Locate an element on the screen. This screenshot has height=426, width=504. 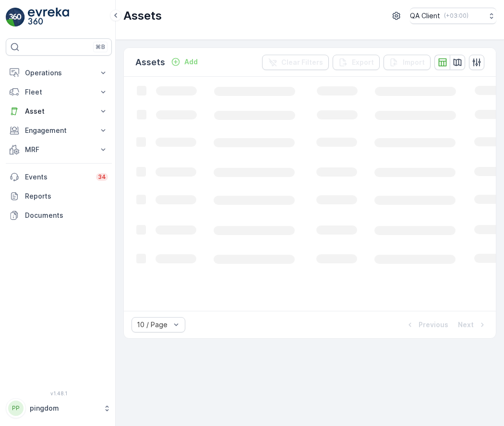
button: Operations is located at coordinates (58, 73).